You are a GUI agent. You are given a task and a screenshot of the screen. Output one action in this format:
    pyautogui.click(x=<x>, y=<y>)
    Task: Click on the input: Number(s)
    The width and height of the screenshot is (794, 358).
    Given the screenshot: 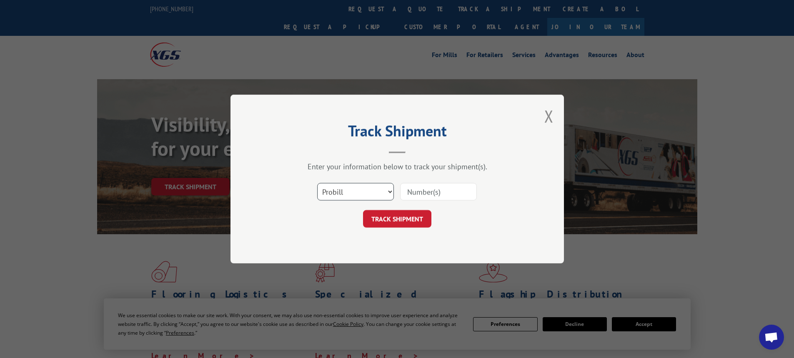 What is the action you would take?
    pyautogui.click(x=439, y=192)
    